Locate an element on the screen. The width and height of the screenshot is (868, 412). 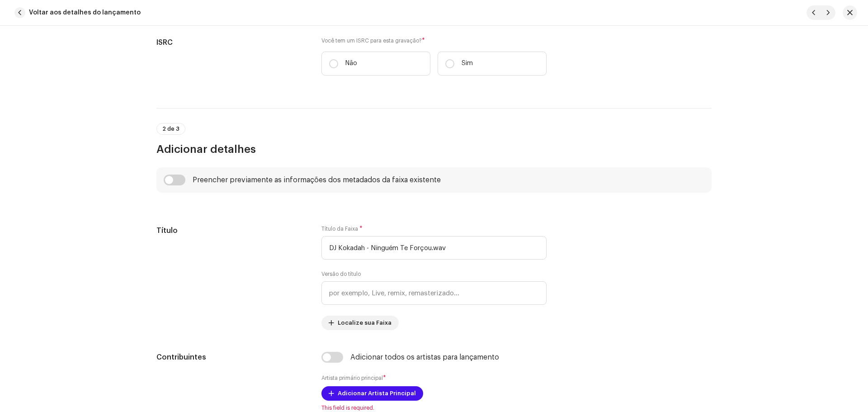
span: Localize sua Faixa is located at coordinates (364, 323).